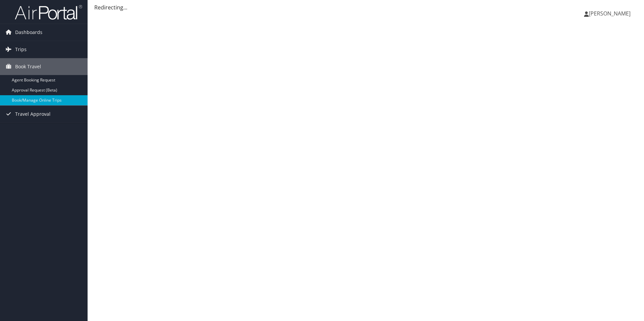 The height and width of the screenshot is (321, 644). I want to click on span: Dashboards, so click(29, 32).